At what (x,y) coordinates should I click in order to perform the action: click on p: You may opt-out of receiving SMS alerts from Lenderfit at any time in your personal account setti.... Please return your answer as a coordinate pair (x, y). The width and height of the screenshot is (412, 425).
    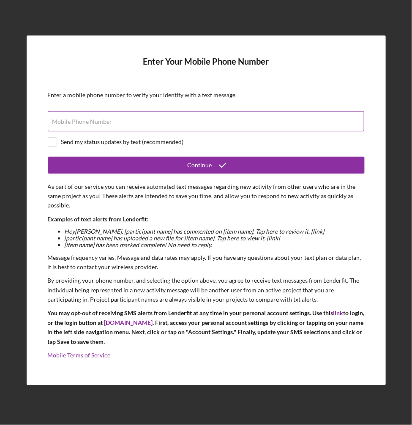
    Looking at the image, I should click on (206, 327).